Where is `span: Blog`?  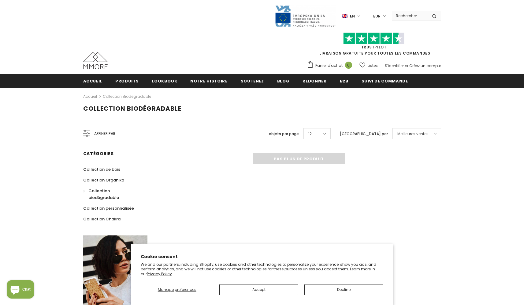 span: Blog is located at coordinates (283, 81).